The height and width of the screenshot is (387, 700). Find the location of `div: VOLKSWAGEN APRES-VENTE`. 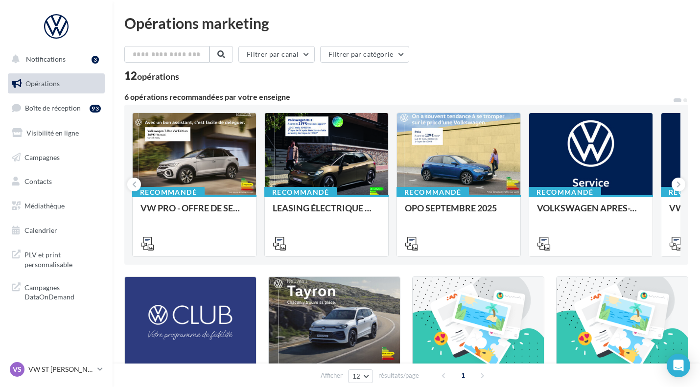

div: VOLKSWAGEN APRES-VENTE is located at coordinates (591, 213).